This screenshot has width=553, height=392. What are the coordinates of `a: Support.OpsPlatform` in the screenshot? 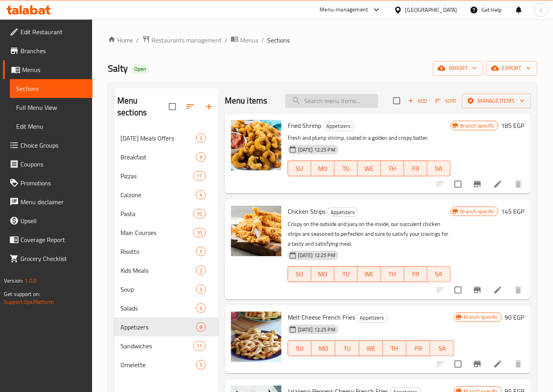 It's located at (29, 302).